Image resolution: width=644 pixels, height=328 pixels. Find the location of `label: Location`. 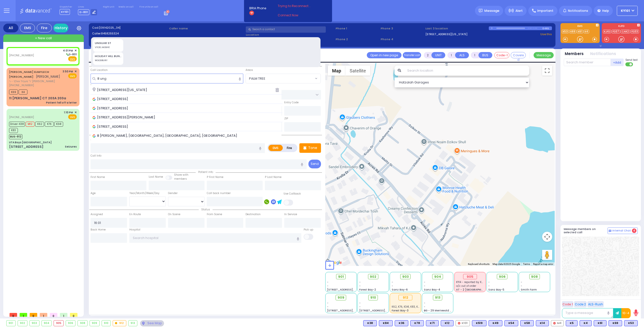

label: Location is located at coordinates (290, 35).